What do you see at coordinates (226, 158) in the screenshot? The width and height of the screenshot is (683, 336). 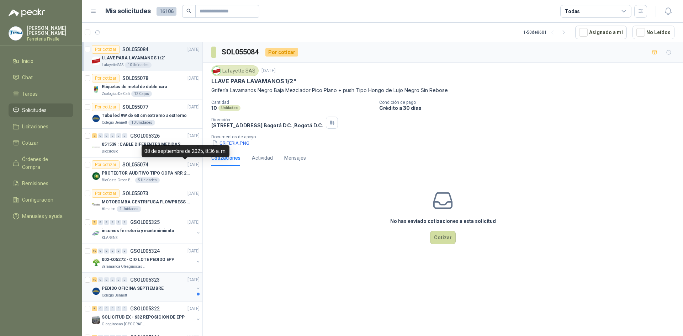 I see `div: Cotizaciones` at bounding box center [226, 158].